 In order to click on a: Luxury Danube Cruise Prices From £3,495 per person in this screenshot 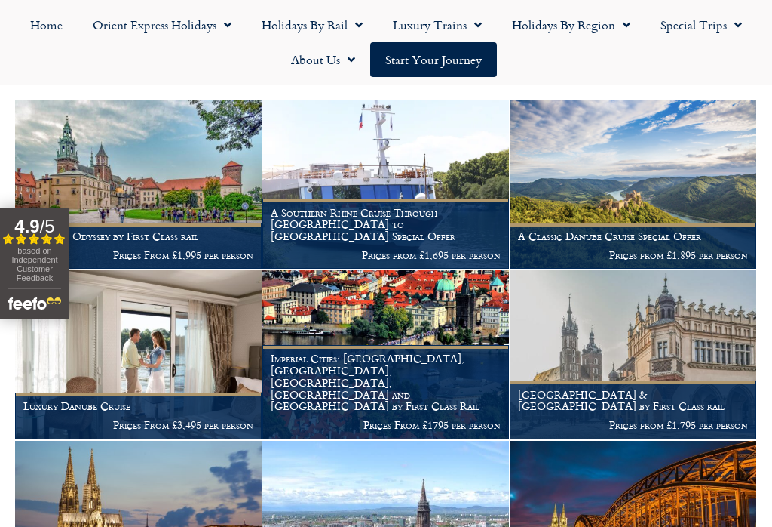, I will do `click(139, 355)`.